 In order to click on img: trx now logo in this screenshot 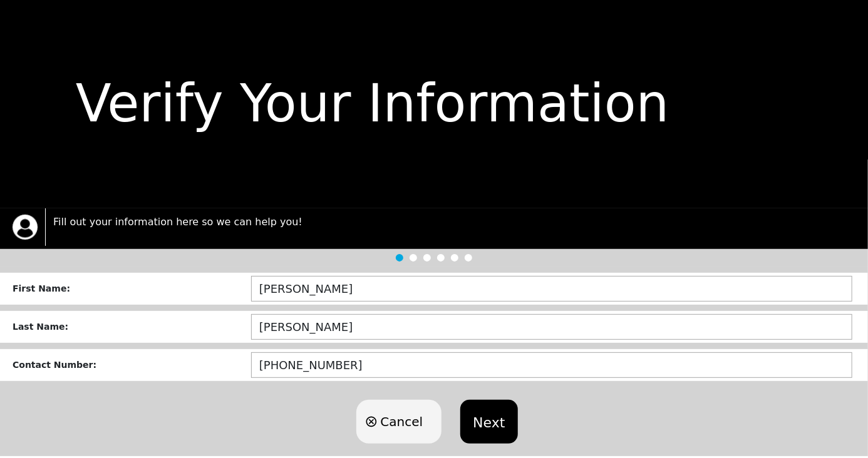, I will do `click(25, 227)`.